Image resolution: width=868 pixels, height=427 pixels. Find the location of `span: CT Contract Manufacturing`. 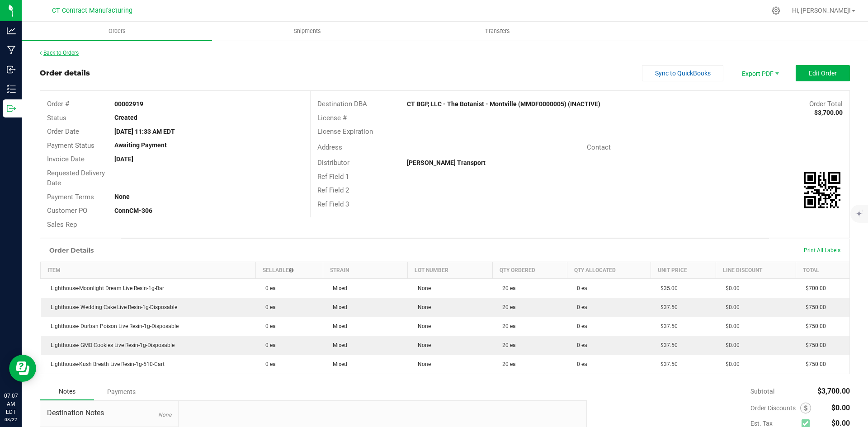

span: CT Contract Manufacturing is located at coordinates (92, 10).